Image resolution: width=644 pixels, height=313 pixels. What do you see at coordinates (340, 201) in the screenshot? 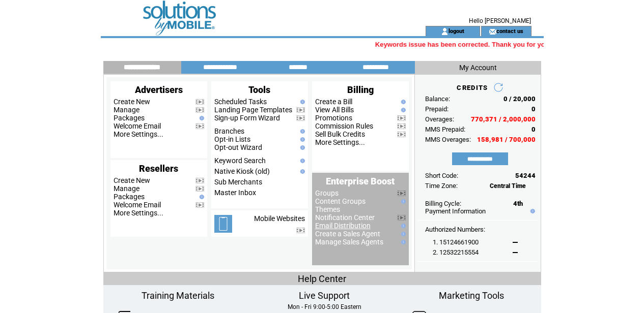
I see `a: Content Groups` at bounding box center [340, 201].